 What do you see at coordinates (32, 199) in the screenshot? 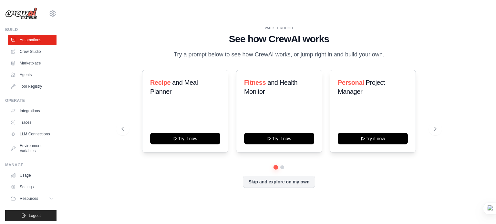
I see `button: Resources` at bounding box center [32, 199].